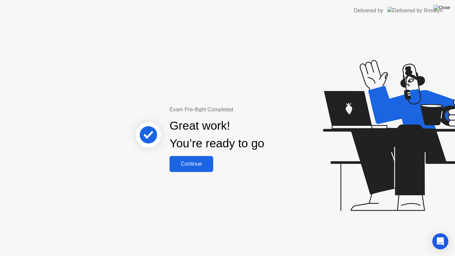 The height and width of the screenshot is (256, 455). What do you see at coordinates (238, 110) in the screenshot?
I see `div: Exam Pre-flight Completed` at bounding box center [238, 110].